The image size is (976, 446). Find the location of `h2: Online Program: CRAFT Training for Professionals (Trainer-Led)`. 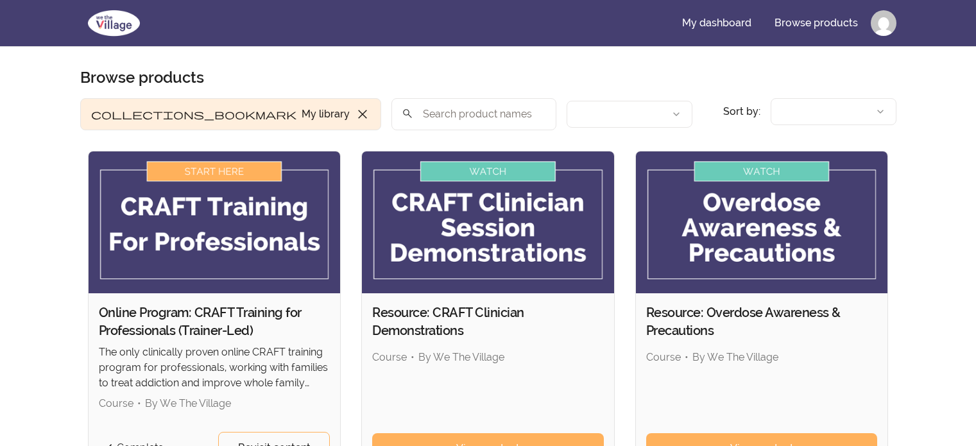

h2: Online Program: CRAFT Training for Professionals (Trainer-Led) is located at coordinates (214, 321).